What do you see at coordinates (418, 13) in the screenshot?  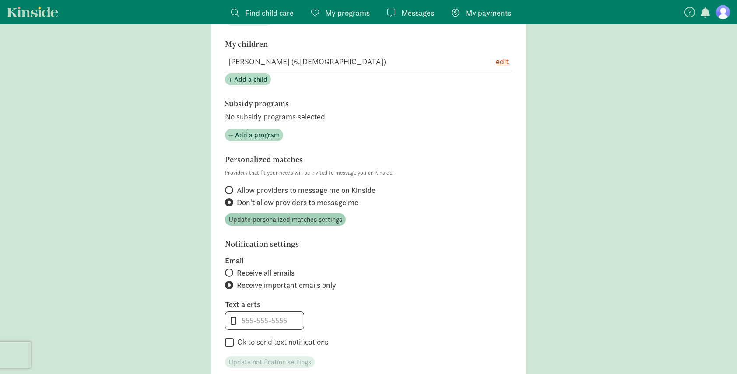 I see `span: Messages` at bounding box center [418, 13].